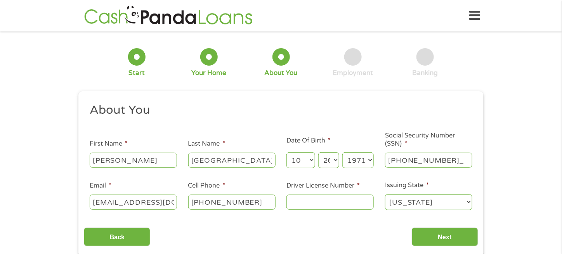 This screenshot has height=254, width=562. Describe the element at coordinates (137, 73) in the screenshot. I see `div: Start` at that location.